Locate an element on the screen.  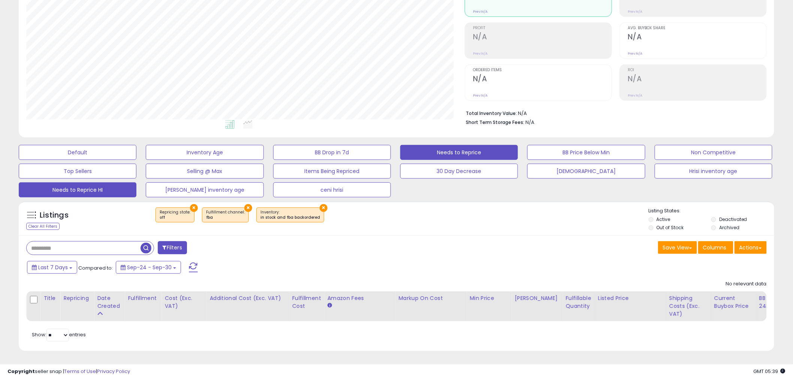
div: fba is located at coordinates (225, 218).